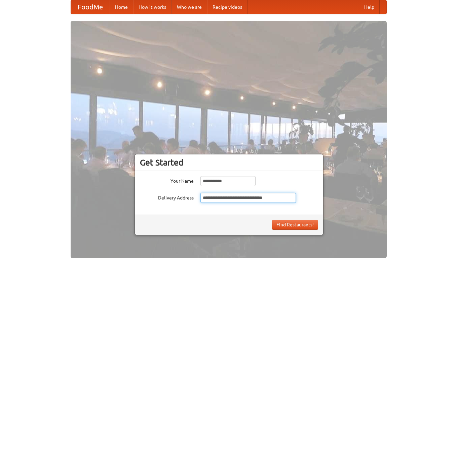  I want to click on h3: Get Started, so click(229, 162).